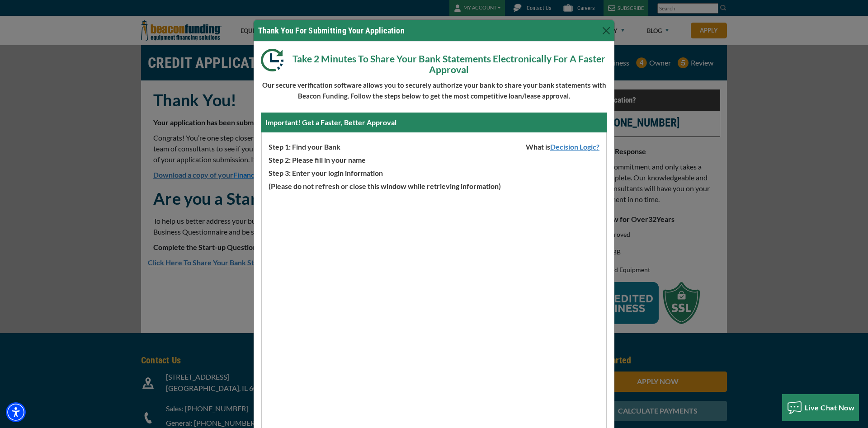 The width and height of the screenshot is (868, 428). What do you see at coordinates (276, 60) in the screenshot?
I see `img: Modal DL Clock` at bounding box center [276, 60].